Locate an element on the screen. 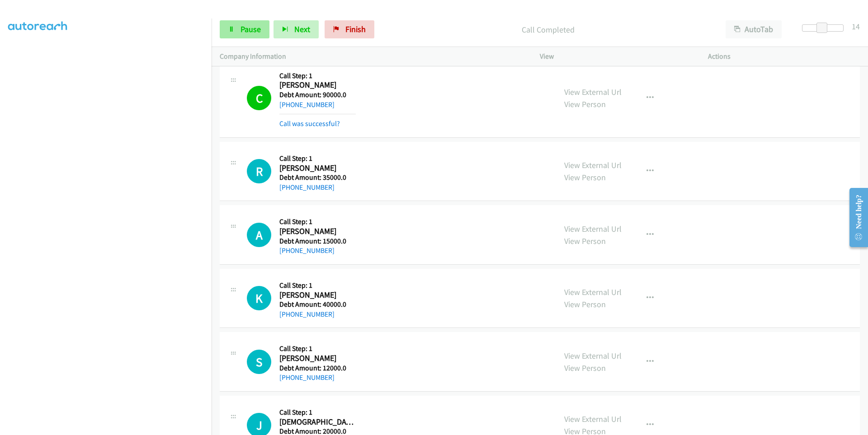 This screenshot has height=435, width=868. span: Pause is located at coordinates (250, 29).